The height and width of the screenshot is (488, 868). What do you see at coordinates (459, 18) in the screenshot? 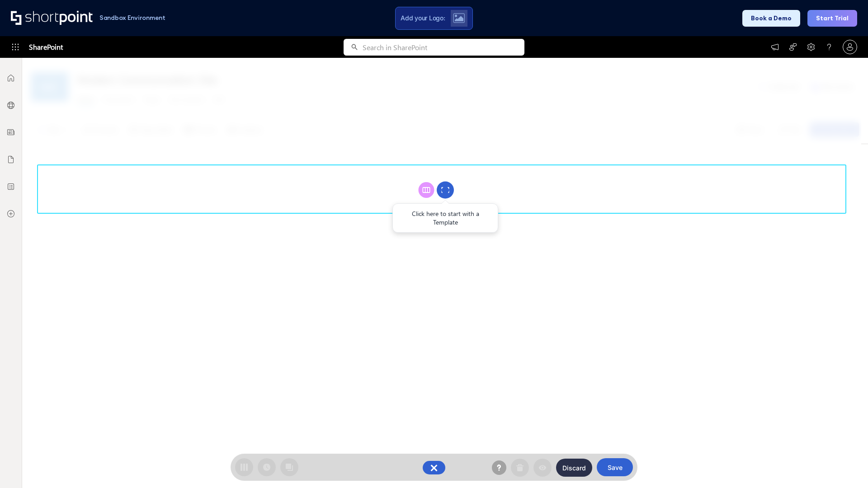
I see `img: Upload logo` at bounding box center [459, 18].